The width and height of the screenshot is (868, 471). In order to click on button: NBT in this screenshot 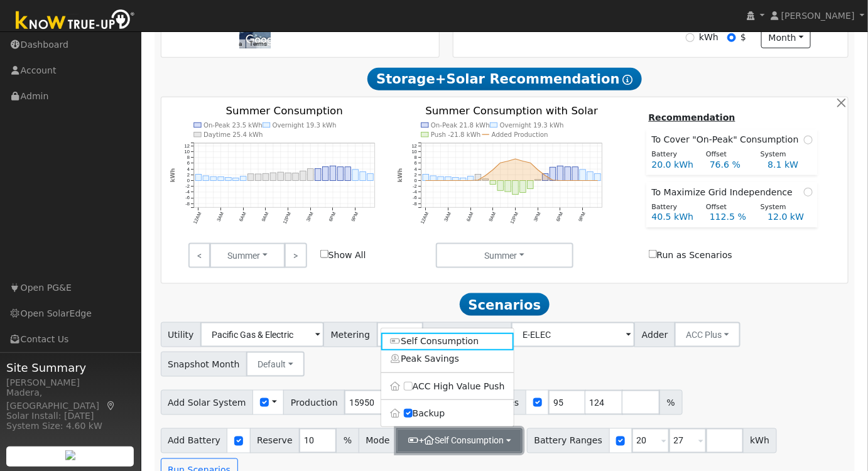, I will do `click(400, 335)`.